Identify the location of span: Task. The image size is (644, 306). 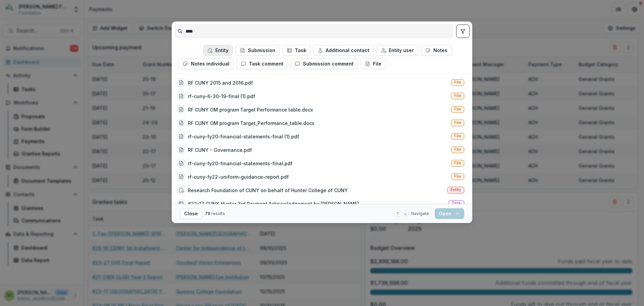
(456, 203).